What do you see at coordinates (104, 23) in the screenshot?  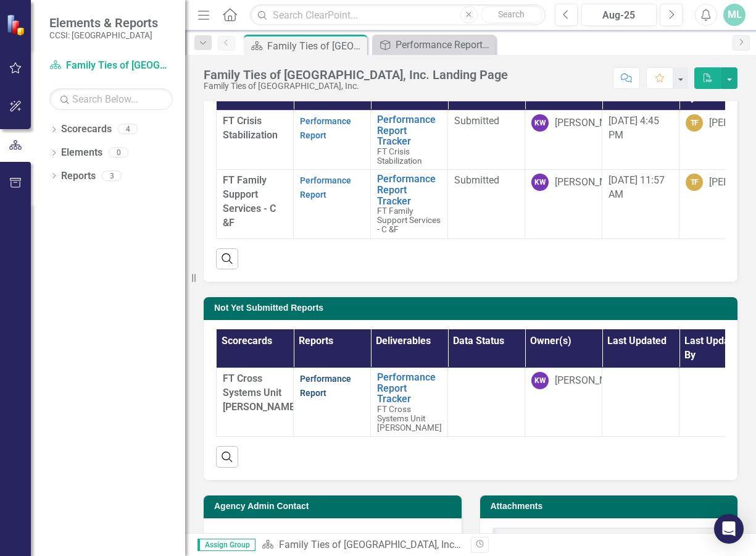 I see `span: Elements & Reports` at bounding box center [104, 23].